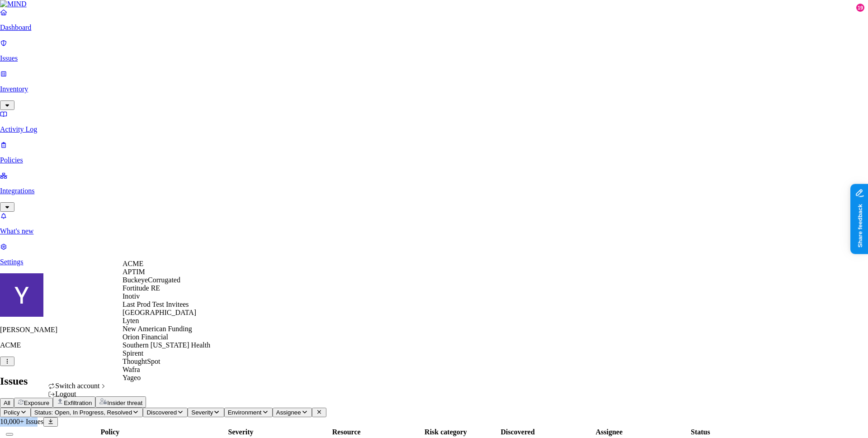 The image size is (868, 438). Describe the element at coordinates (133, 264) in the screenshot. I see `span: ACME` at that location.